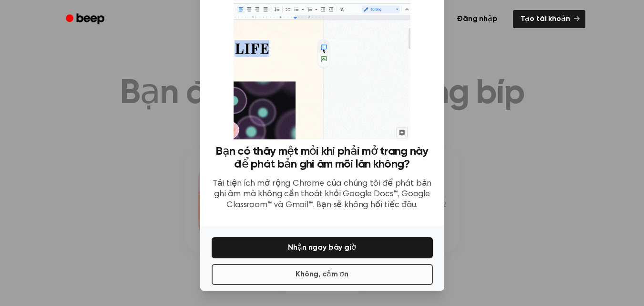  I want to click on font: Tạo tài khoản, so click(545, 19).